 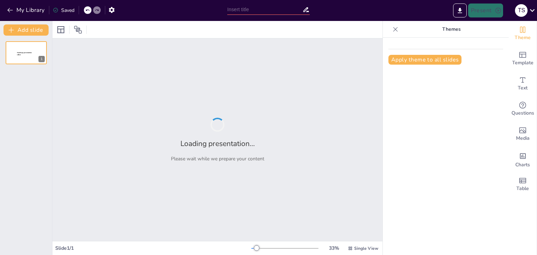 I want to click on div: Add images, graphics, shapes or video, so click(x=523, y=134).